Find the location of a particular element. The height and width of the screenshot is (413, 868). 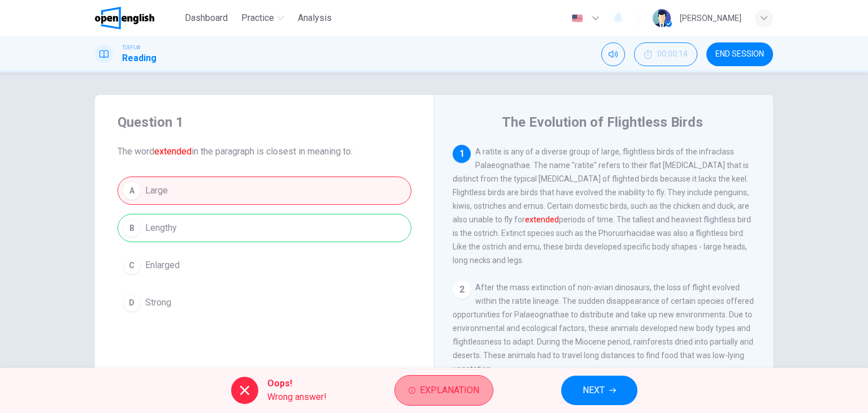

span: Dashboard is located at coordinates (206, 18).